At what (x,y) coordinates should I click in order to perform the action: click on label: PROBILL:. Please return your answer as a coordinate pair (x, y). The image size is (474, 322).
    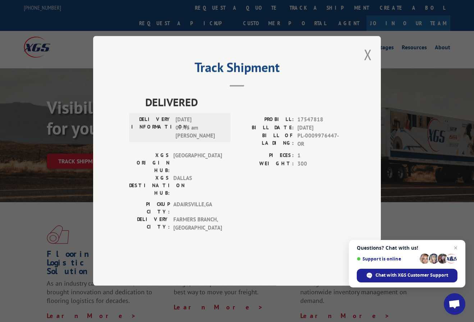
    Looking at the image, I should click on (265, 120).